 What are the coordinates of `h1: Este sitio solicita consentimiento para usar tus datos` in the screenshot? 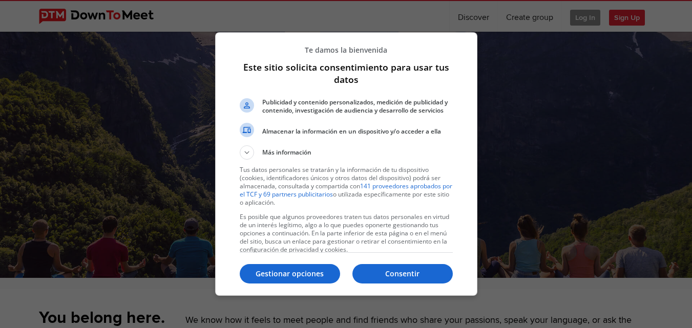 It's located at (346, 73).